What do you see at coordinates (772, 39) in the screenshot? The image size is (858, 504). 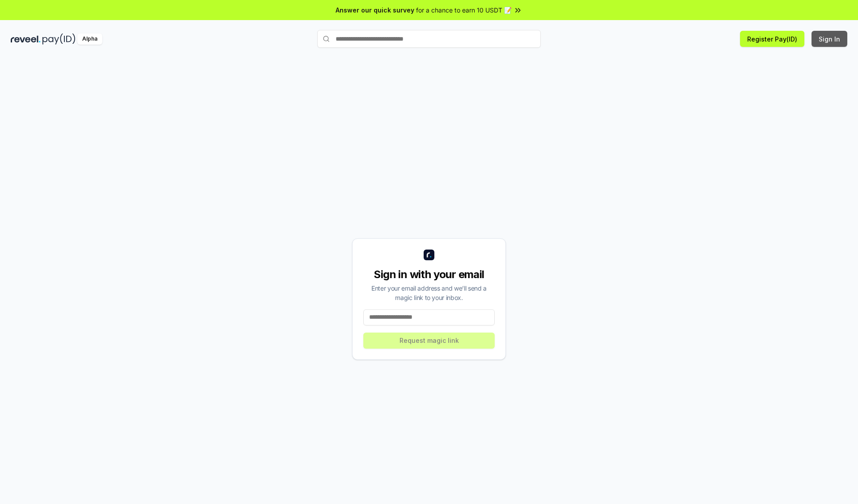 I see `button: Register Pay(ID)` at bounding box center [772, 39].